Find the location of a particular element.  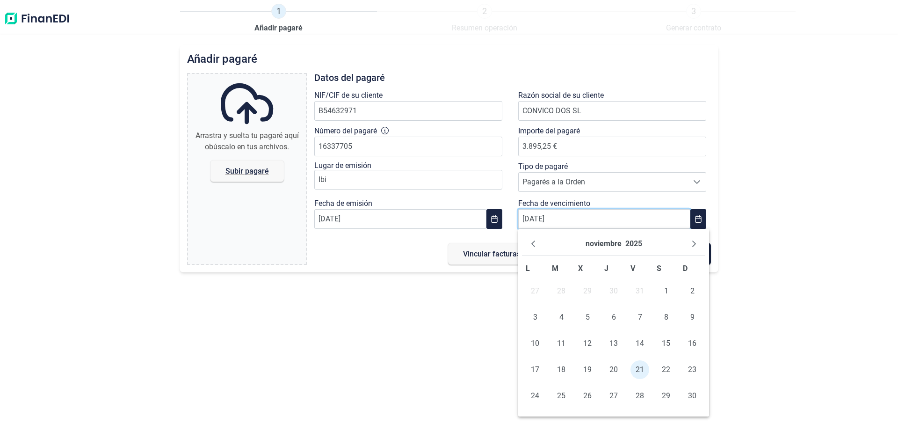

span: 27 is located at coordinates (613, 395).